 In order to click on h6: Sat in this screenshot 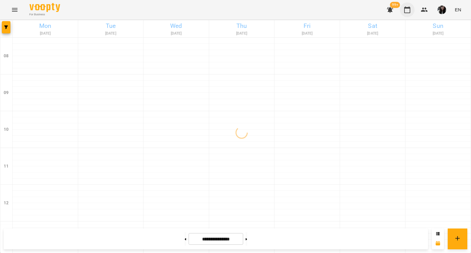, I will do `click(373, 26)`.